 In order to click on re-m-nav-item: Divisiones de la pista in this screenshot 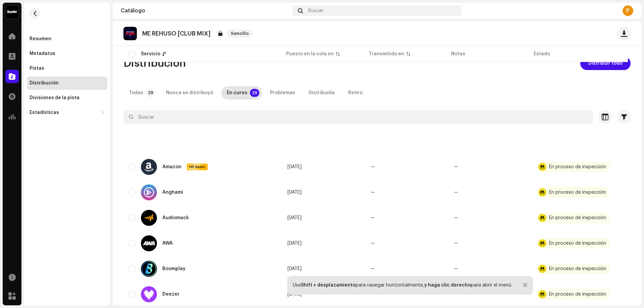, I will do `click(67, 98)`.